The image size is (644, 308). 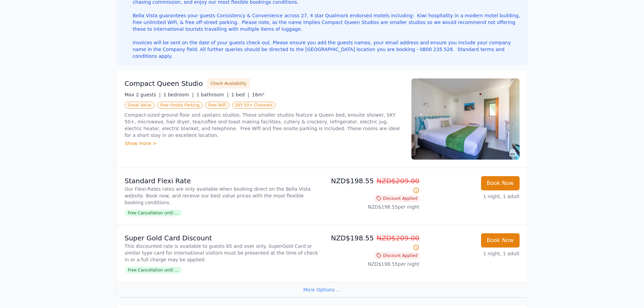 I want to click on span: 16m², so click(x=258, y=95).